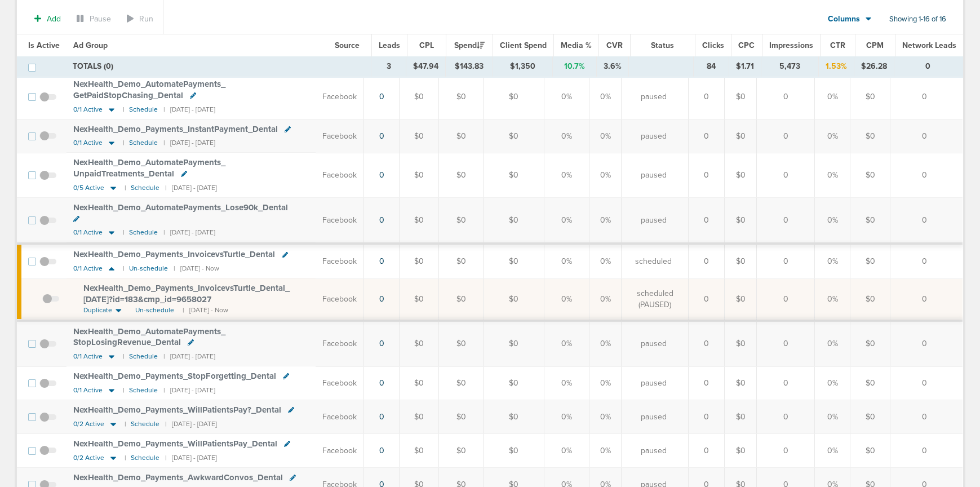 This screenshot has height=487, width=980. I want to click on td: 1.53%, so click(836, 66).